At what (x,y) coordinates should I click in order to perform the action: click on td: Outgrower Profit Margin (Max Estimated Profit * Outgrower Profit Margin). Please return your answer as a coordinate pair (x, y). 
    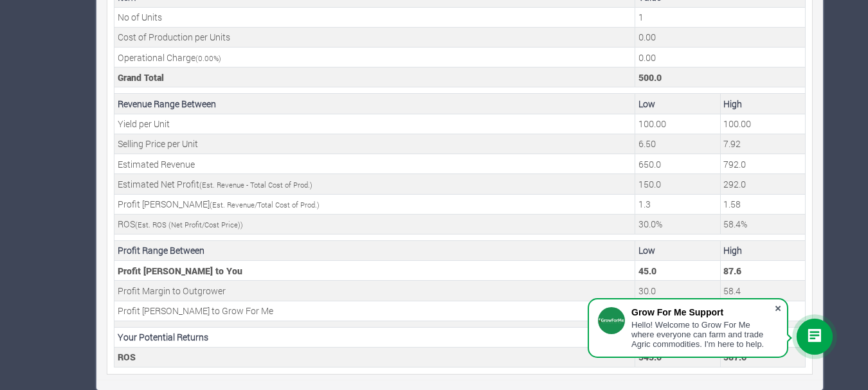
    Looking at the image, I should click on (763, 291).